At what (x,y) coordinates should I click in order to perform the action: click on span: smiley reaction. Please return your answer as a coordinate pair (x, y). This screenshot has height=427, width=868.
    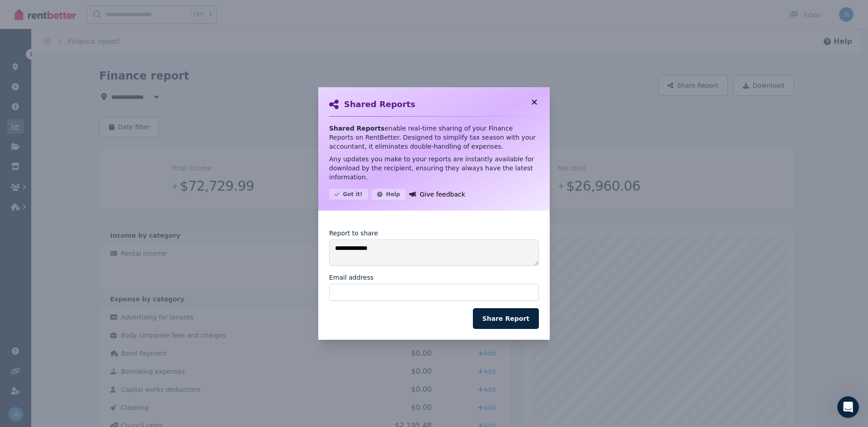
    Looking at the image, I should click on (18, 367).